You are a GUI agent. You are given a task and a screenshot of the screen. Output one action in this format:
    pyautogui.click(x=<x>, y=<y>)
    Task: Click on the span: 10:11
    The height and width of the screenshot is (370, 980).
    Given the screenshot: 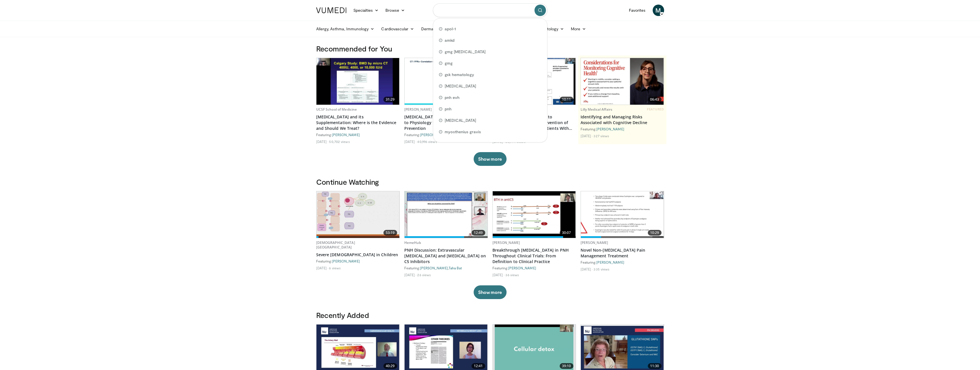 What is the action you would take?
    pyautogui.click(x=566, y=100)
    